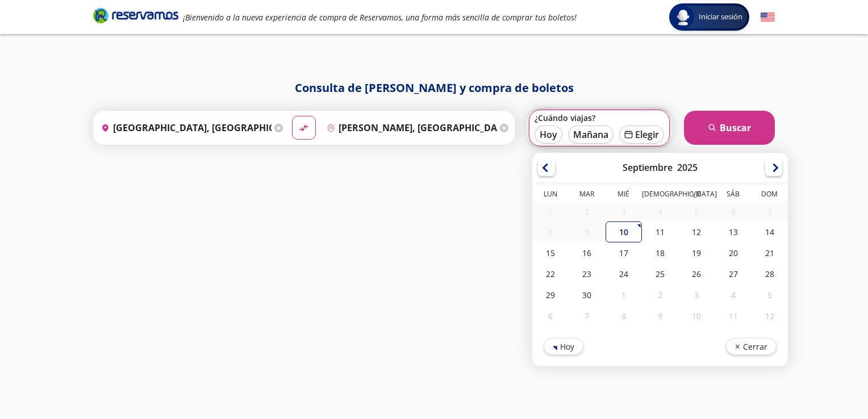  I want to click on div: 03-Oct-25, so click(697, 294).